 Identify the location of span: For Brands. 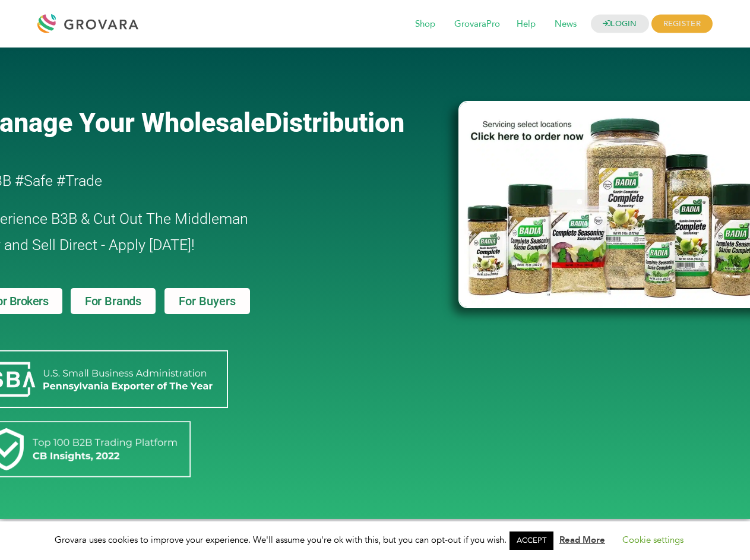
(113, 301).